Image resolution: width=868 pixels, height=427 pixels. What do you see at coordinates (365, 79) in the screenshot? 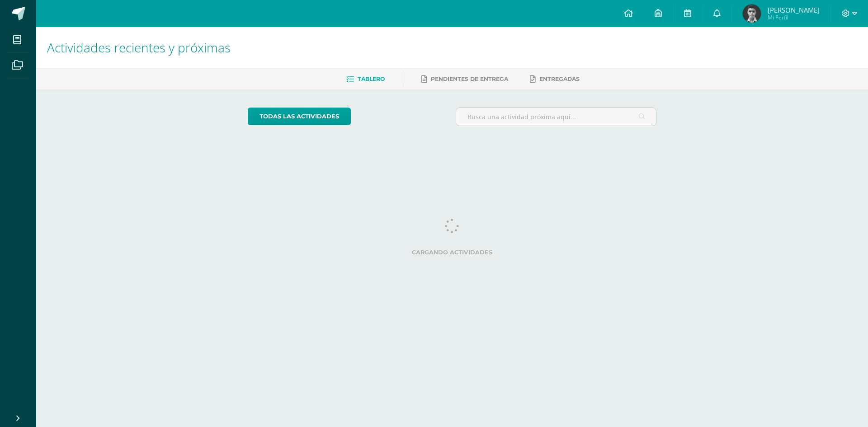
I see `a: Tablero` at bounding box center [365, 79].